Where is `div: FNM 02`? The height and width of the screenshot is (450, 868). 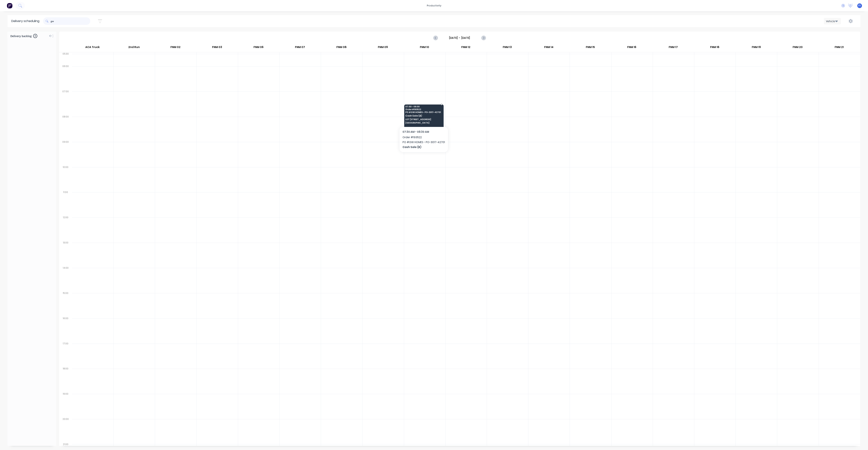
div: FNM 02 is located at coordinates (176, 48).